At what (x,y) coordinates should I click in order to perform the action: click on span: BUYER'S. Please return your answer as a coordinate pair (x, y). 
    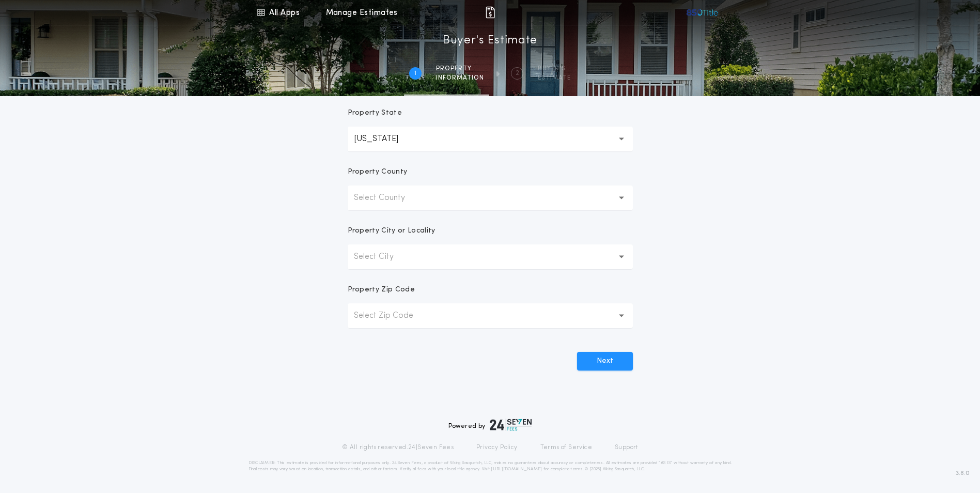
    Looking at the image, I should click on (554, 69).